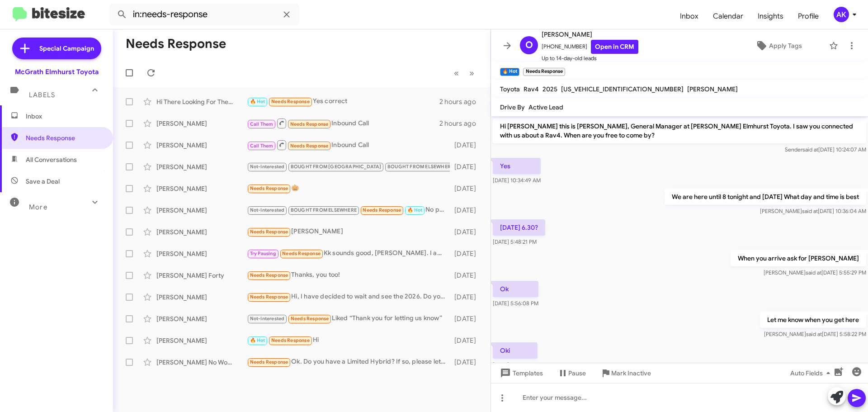 This screenshot has height=412, width=868. Describe the element at coordinates (343, 102) in the screenshot. I see `div: Yes correct` at that location.